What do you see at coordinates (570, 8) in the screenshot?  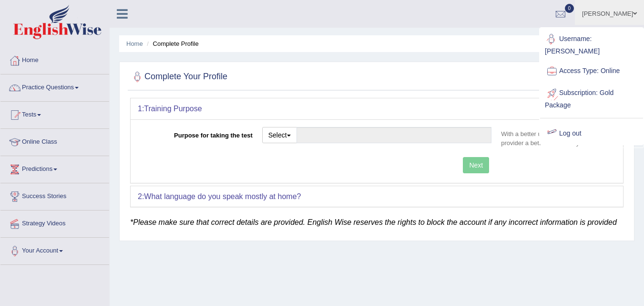 I see `span: 0` at bounding box center [570, 8].